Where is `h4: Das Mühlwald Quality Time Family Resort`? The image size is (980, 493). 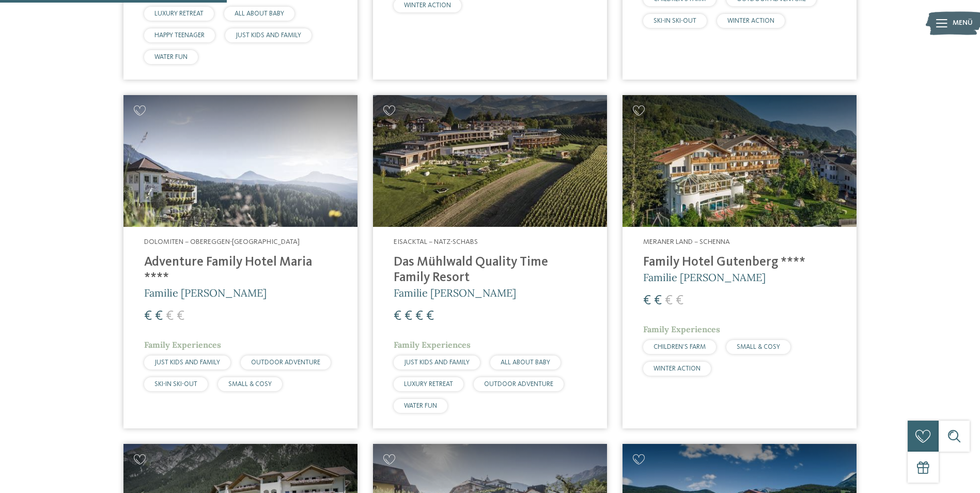
h4: Das Mühlwald Quality Time Family Resort is located at coordinates (490, 270).